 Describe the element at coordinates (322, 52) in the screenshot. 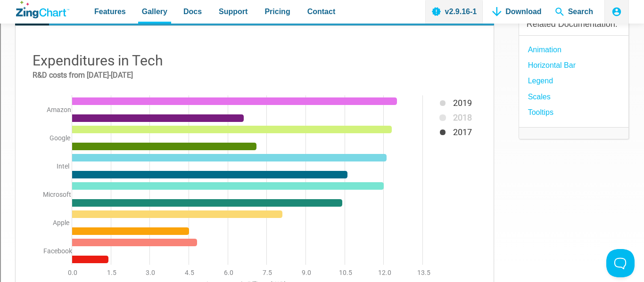

I see `div: Delete` at that location.